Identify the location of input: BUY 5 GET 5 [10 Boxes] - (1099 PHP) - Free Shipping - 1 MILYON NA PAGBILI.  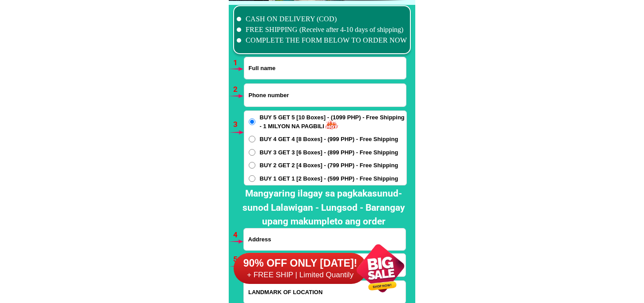
(252, 122).